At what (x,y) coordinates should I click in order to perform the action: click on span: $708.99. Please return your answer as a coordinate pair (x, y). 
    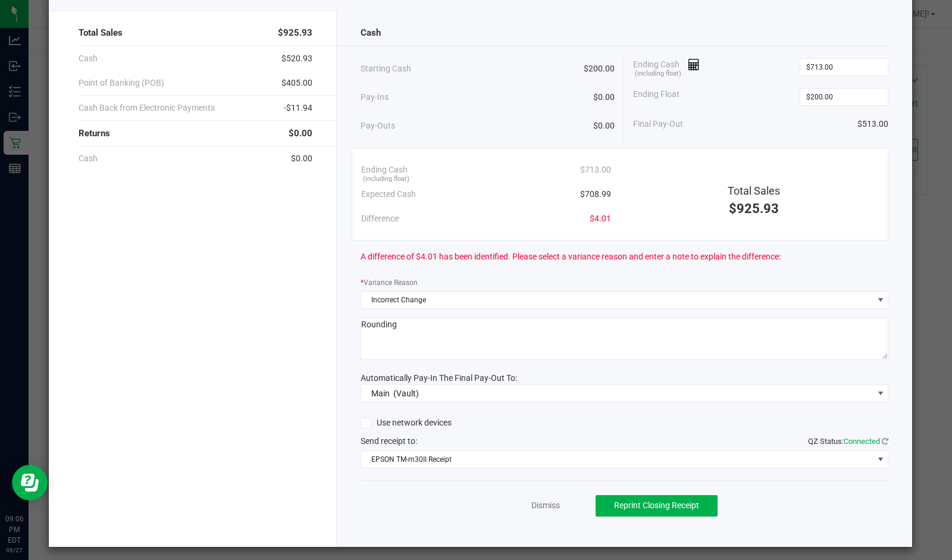
    Looking at the image, I should click on (595, 194).